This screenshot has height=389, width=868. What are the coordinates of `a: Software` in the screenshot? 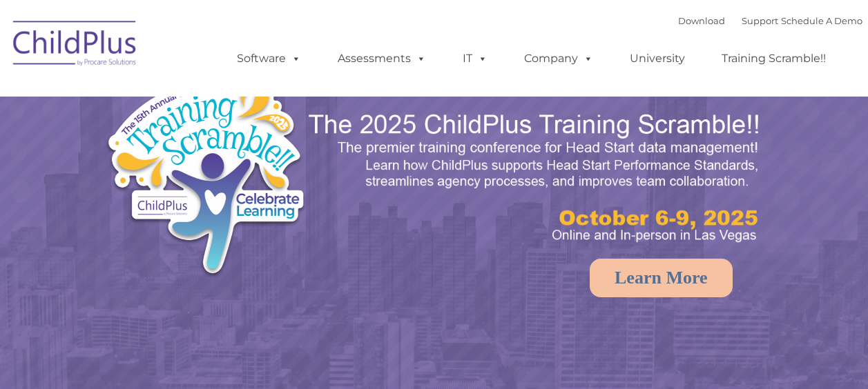 It's located at (269, 59).